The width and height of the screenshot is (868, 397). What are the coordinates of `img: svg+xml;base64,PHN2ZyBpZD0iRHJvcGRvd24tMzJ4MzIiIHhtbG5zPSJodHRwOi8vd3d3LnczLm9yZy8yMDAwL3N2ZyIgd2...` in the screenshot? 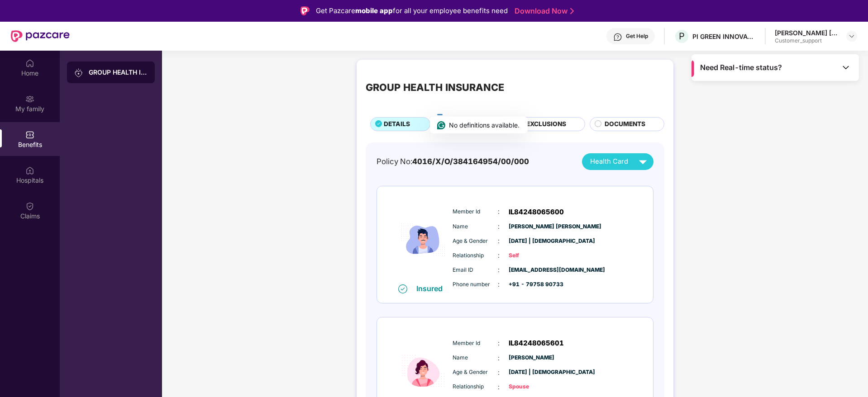 It's located at (851, 36).